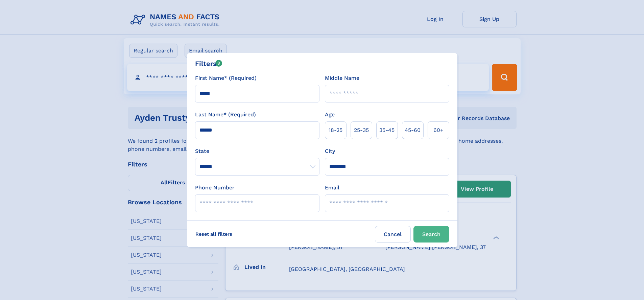 The image size is (644, 300). I want to click on div: Filters, so click(209, 63).